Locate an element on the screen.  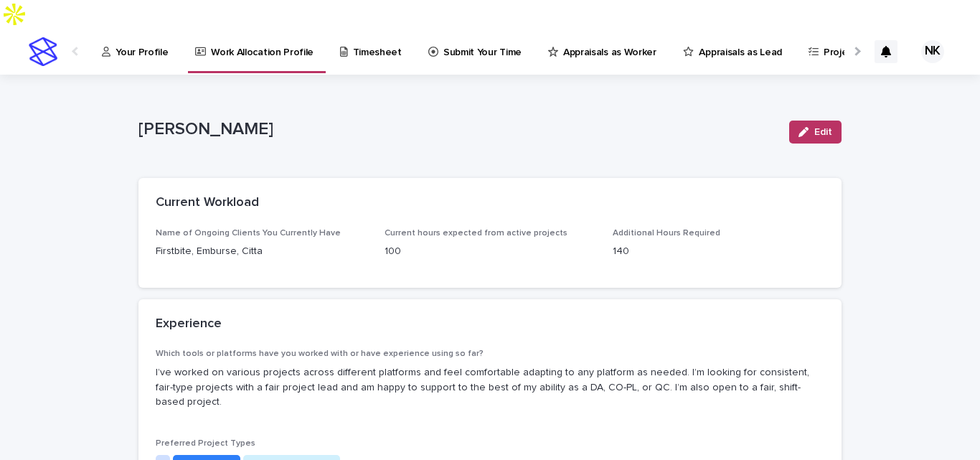
h2: Experience is located at coordinates (189, 324).